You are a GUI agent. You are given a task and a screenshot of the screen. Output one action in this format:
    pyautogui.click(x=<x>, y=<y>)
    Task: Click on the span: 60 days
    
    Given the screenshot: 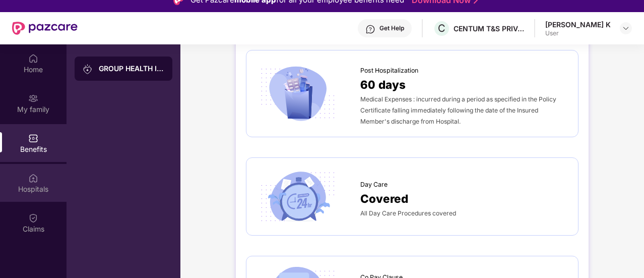 What is the action you would take?
    pyautogui.click(x=383, y=84)
    